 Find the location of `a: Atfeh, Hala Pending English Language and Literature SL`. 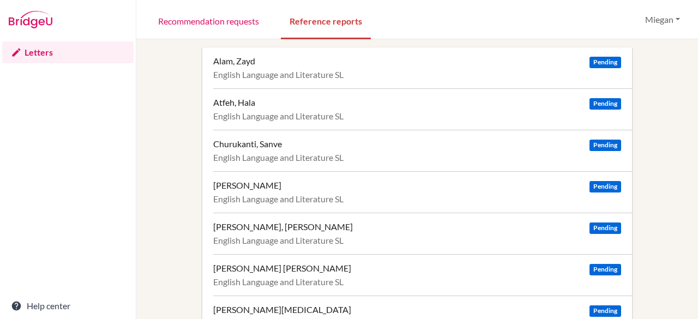

a: Atfeh, Hala Pending English Language and Literature SL is located at coordinates (422, 109).